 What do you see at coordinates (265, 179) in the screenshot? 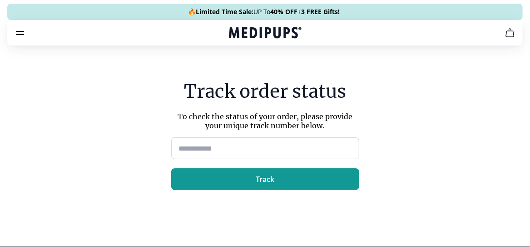
I see `span: Track` at bounding box center [265, 179].